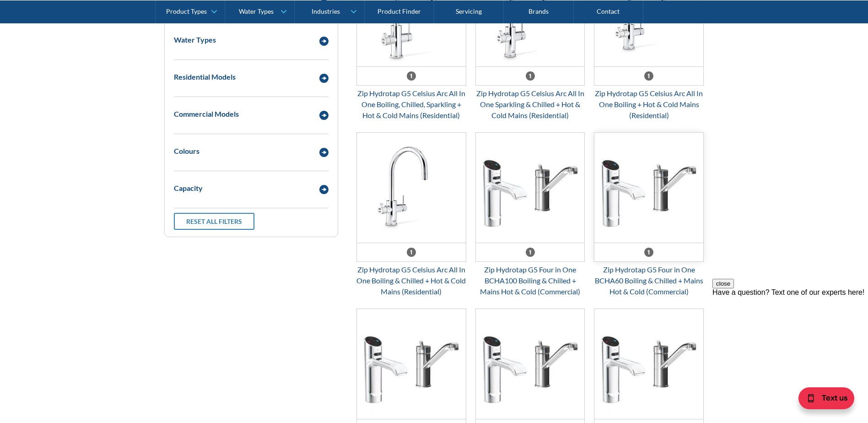  Describe the element at coordinates (188, 188) in the screenshot. I see `div: Capacity` at that location.